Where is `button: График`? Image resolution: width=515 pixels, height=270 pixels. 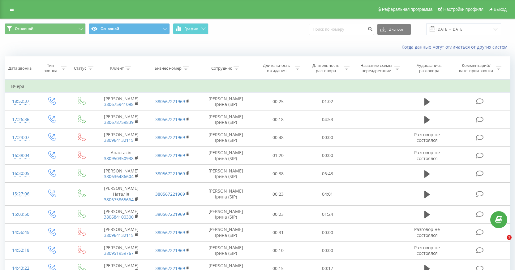
button: График is located at coordinates (191, 29).